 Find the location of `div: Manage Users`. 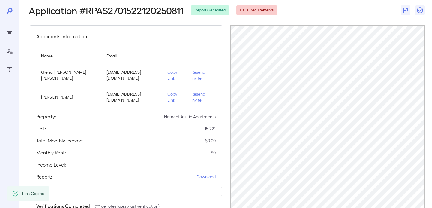

div: Manage Users is located at coordinates (10, 52).